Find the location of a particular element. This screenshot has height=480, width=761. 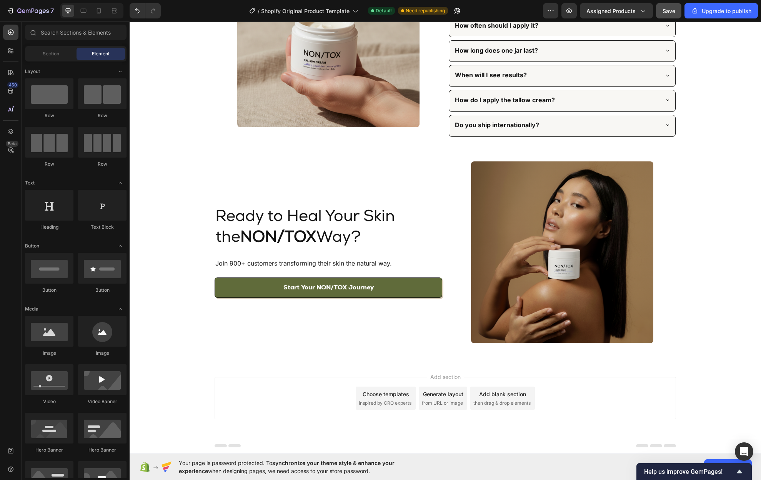

button: Assigned Products is located at coordinates (616, 11).